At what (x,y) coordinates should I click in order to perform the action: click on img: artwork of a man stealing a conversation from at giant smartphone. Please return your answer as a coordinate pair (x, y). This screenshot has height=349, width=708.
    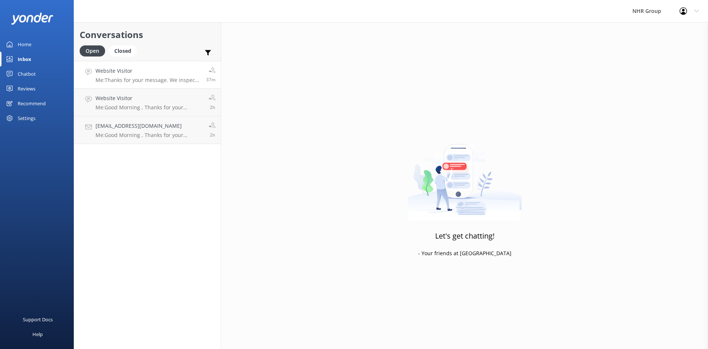
    Looking at the image, I should click on (465, 174).